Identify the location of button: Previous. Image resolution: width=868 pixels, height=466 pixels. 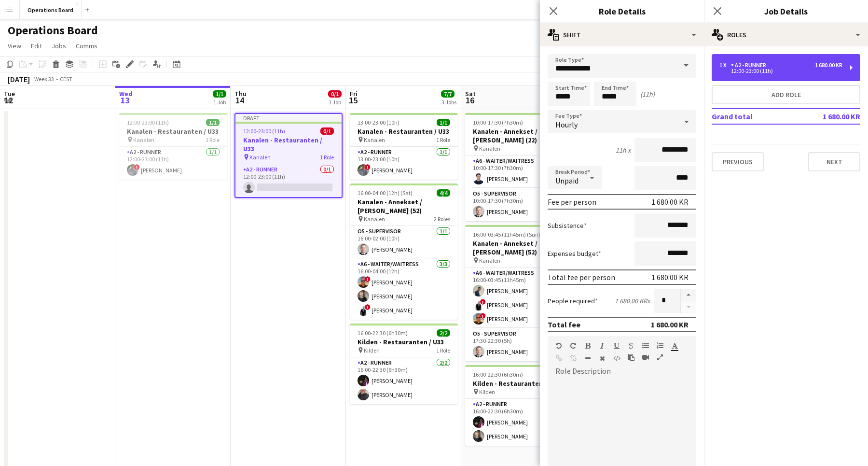
(738, 162).